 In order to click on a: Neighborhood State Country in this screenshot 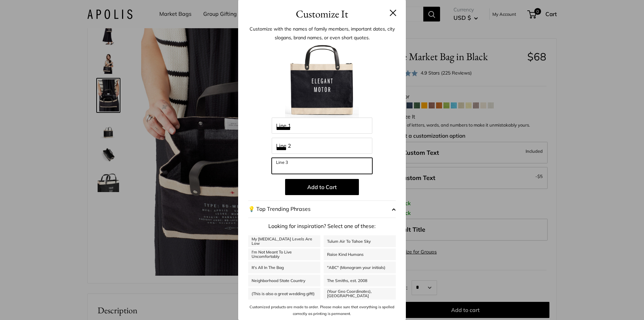, I will do `click(284, 280)`.